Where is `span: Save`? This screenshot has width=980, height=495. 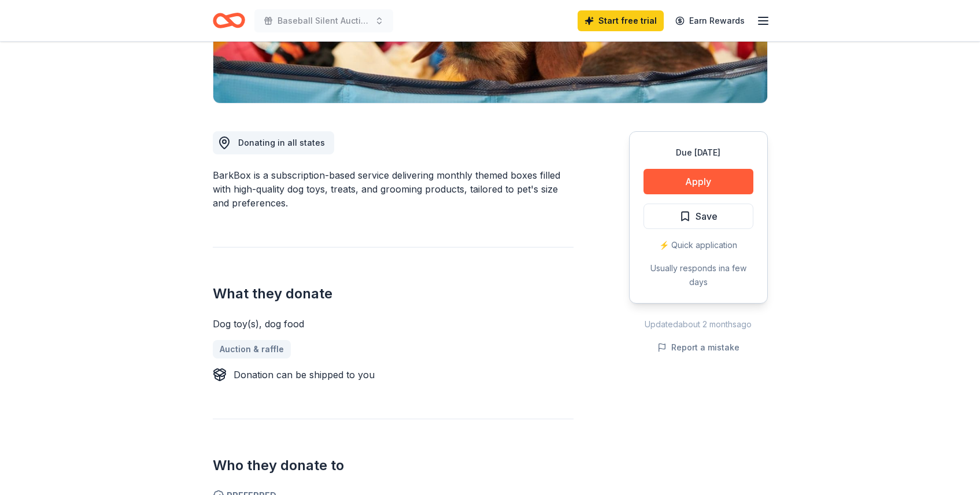
span: Save is located at coordinates (707, 217).